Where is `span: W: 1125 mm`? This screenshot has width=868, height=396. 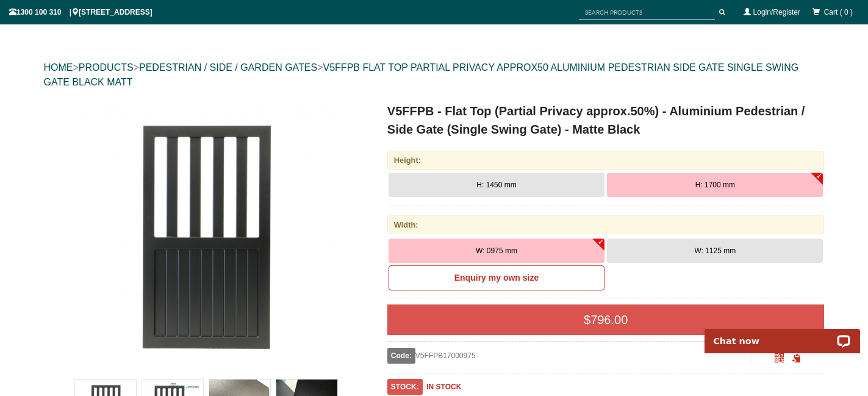 span: W: 1125 mm is located at coordinates (715, 251).